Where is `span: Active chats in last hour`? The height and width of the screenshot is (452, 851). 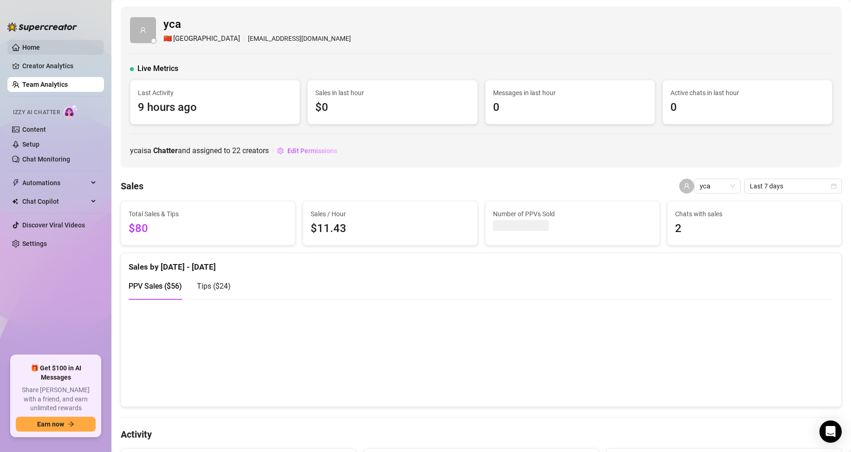 span: Active chats in last hour is located at coordinates (748, 93).